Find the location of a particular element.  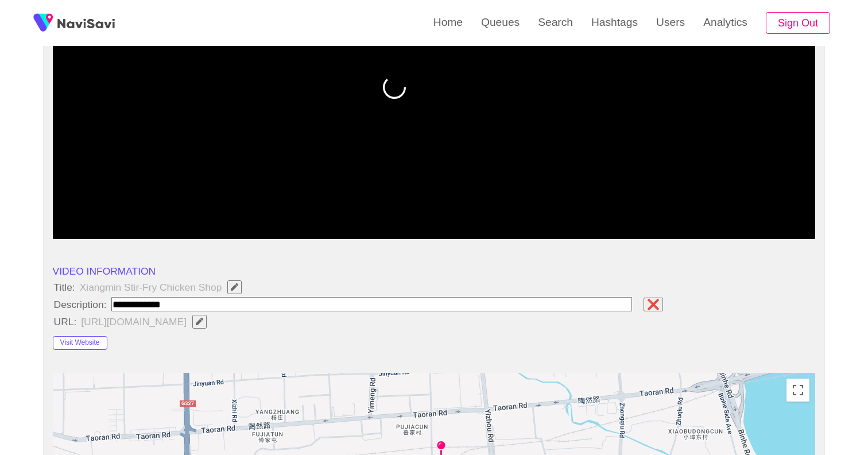

button: Toggle fullscreen view is located at coordinates (798, 390).